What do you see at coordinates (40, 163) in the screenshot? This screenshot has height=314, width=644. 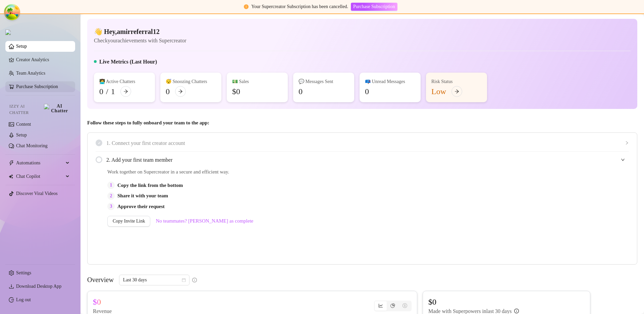 I see `span: Automations` at bounding box center [40, 163].